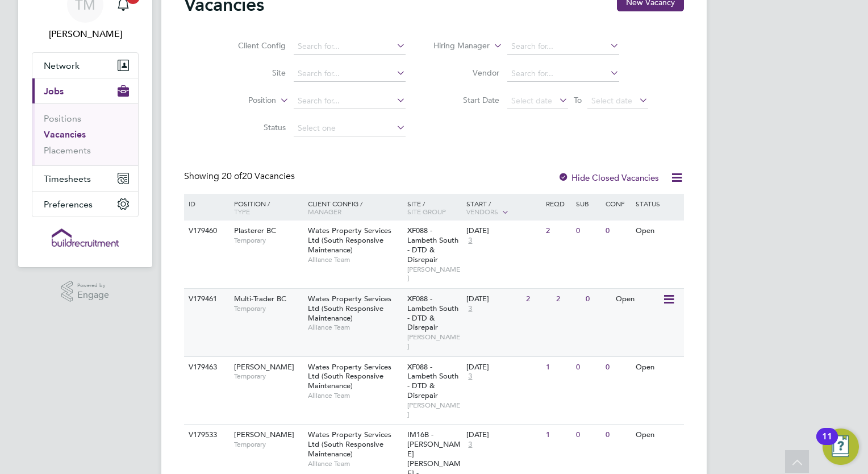 This screenshot has height=474, width=868. Describe the element at coordinates (206, 230) in the screenshot. I see `div: V179460` at that location.